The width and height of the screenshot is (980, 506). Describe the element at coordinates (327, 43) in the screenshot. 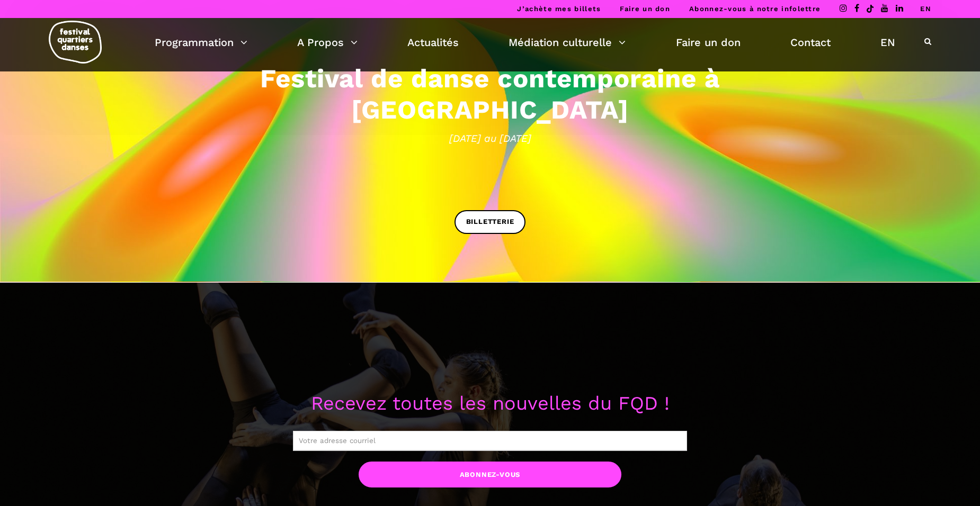

I see `a: A Propos` at that location.